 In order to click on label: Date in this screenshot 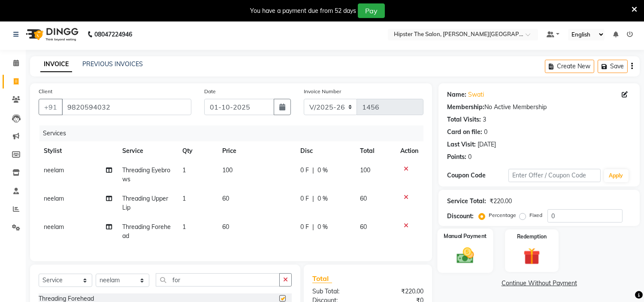, I will do `click(210, 91)`.